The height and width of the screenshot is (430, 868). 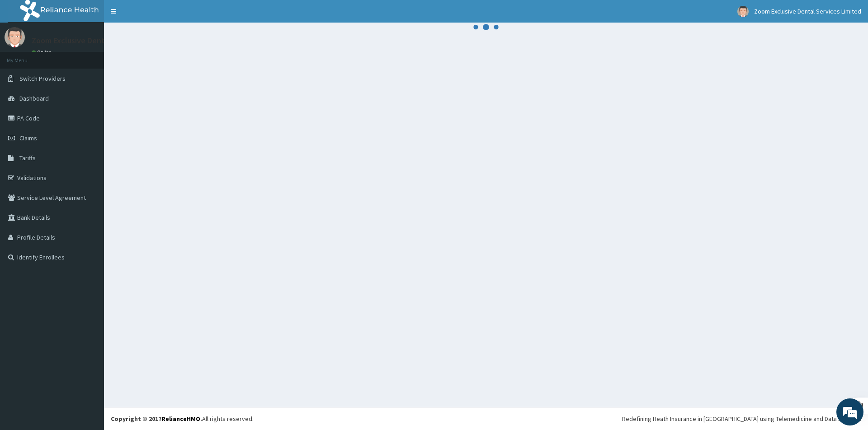 What do you see at coordinates (28, 138) in the screenshot?
I see `span: Claims` at bounding box center [28, 138].